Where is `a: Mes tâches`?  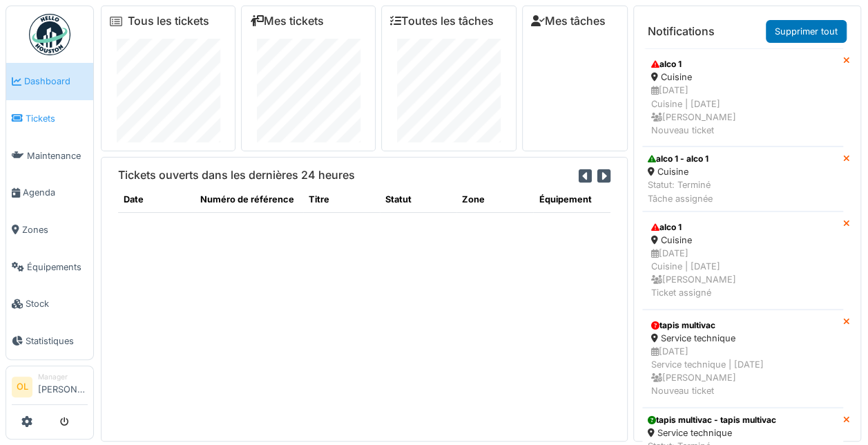
a: Mes tâches is located at coordinates (569, 20).